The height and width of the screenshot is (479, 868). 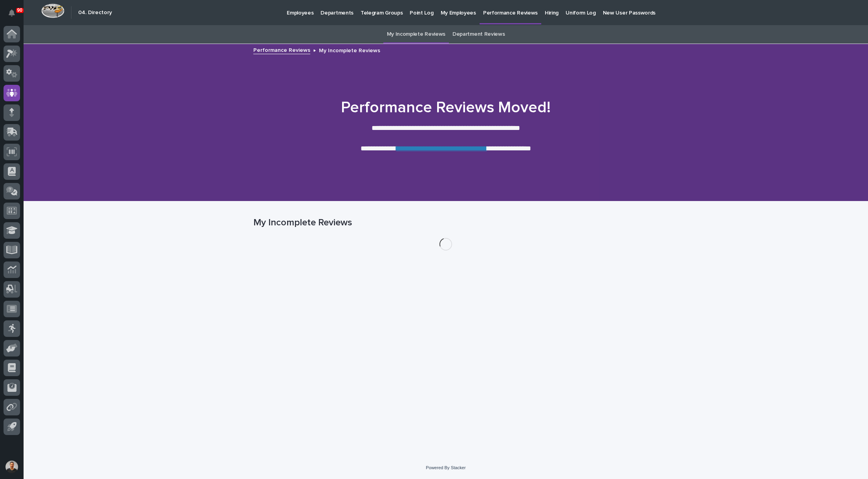 What do you see at coordinates (19, 11) in the screenshot?
I see `p: 90` at bounding box center [19, 11].